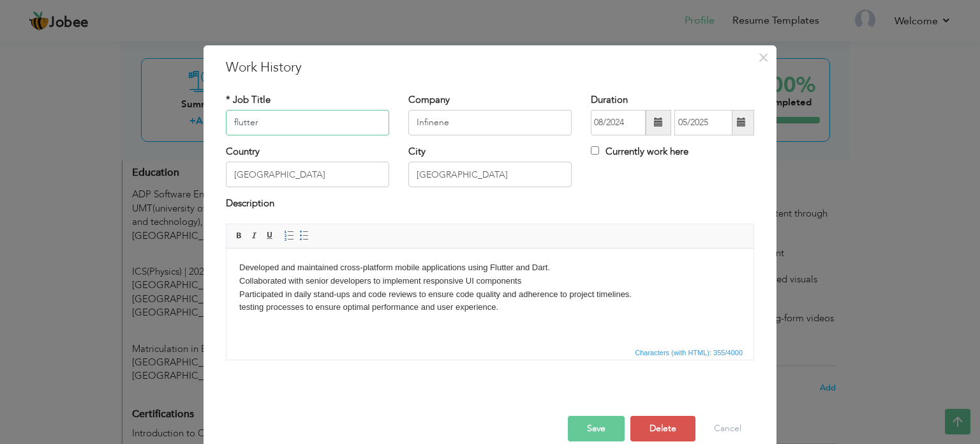 Image resolution: width=980 pixels, height=444 pixels. I want to click on input: Present, so click(703, 123).